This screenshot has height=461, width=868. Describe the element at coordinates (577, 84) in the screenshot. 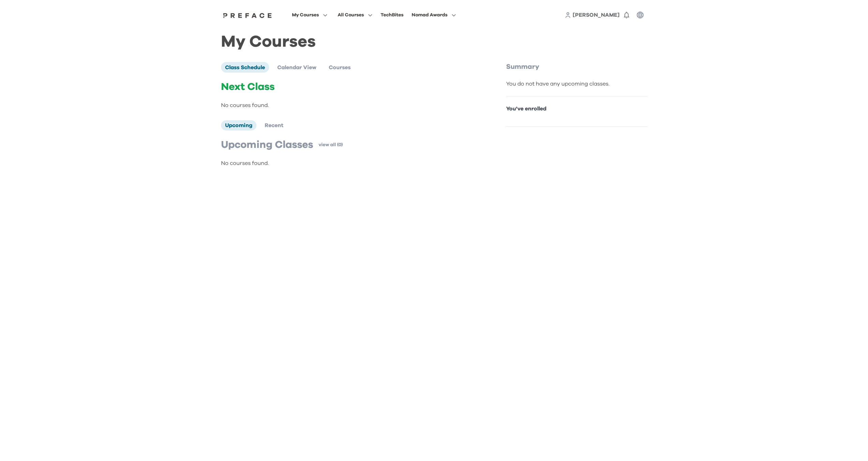

I see `div: You do not have any upcoming classes.` at that location.